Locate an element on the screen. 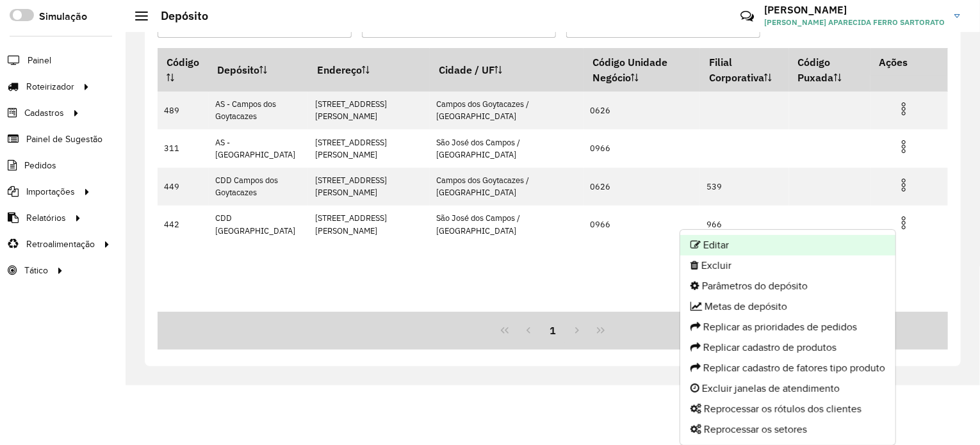  li: Reprocessar os setores is located at coordinates (788, 430).